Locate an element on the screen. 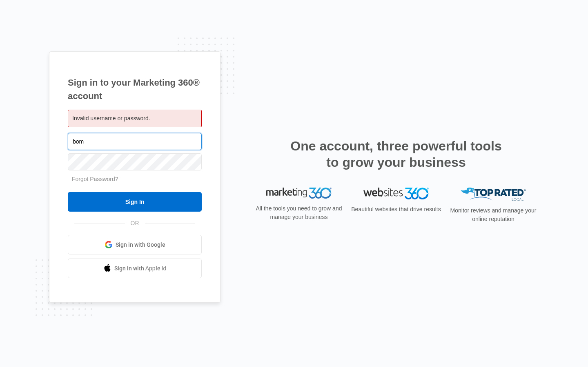  h1: Sign in to your Marketing 360® account is located at coordinates (135, 90).